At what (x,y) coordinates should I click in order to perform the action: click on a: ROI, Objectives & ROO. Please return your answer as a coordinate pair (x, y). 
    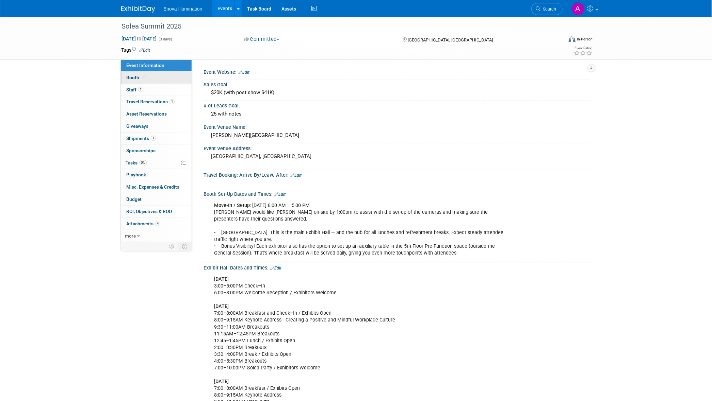
    Looking at the image, I should click on (156, 212).